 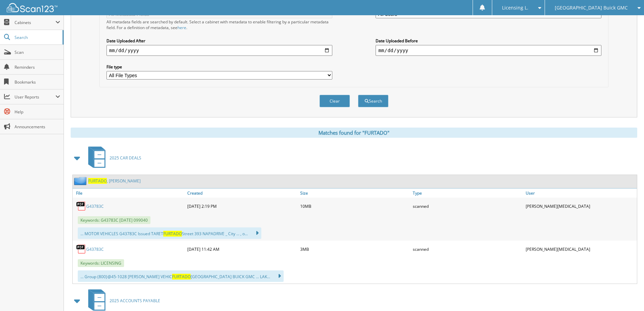 I want to click on a: User, so click(x=581, y=193).